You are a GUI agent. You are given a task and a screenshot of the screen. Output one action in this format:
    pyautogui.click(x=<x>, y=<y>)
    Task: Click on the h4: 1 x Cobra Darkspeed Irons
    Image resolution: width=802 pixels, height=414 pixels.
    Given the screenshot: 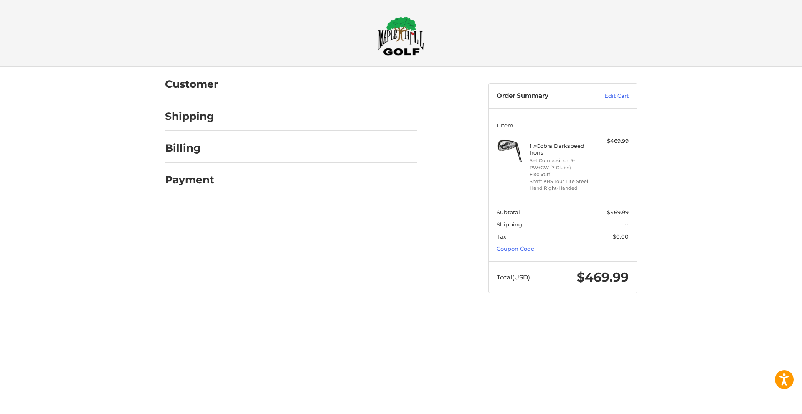 What is the action you would take?
    pyautogui.click(x=562, y=149)
    